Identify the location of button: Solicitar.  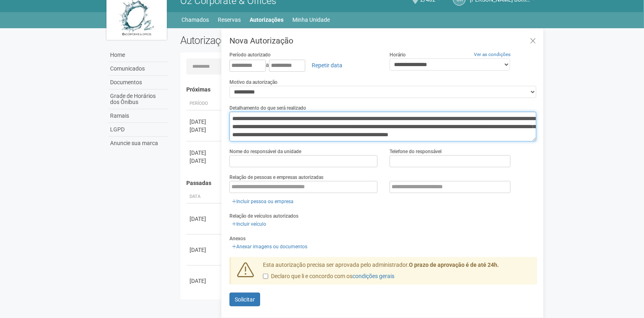
(245, 300).